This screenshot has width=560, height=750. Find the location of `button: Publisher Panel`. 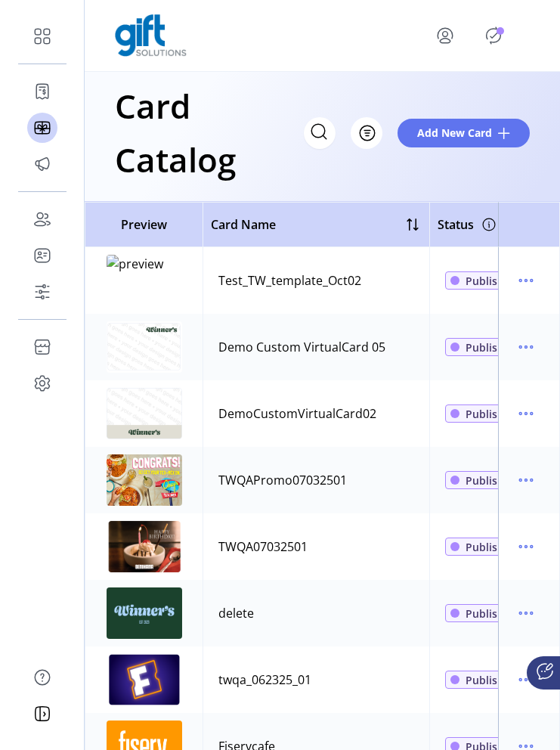

button: Publisher Panel is located at coordinates (494, 36).